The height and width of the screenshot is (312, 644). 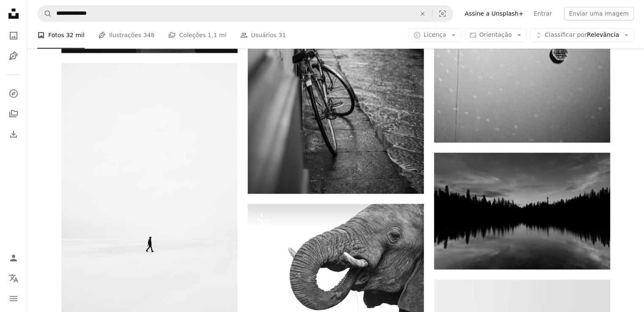 What do you see at coordinates (45, 14) in the screenshot?
I see `button: Pesquise na Unsplash` at bounding box center [45, 14].